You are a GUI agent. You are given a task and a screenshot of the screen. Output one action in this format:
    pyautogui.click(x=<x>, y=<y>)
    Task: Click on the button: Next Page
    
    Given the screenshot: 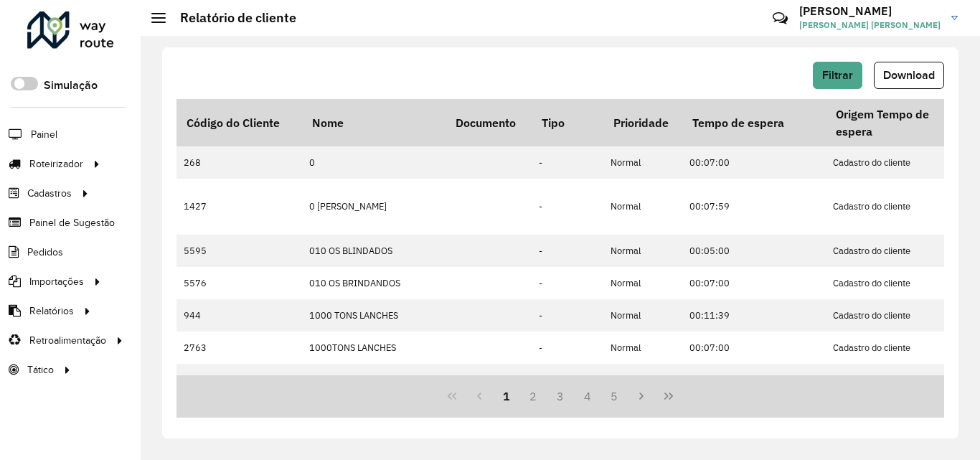 What is the action you would take?
    pyautogui.click(x=641, y=396)
    